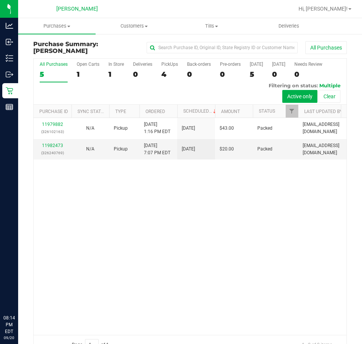 The height and width of the screenshot is (344, 362). Describe the element at coordinates (200, 111) in the screenshot. I see `a: Scheduled` at that location.